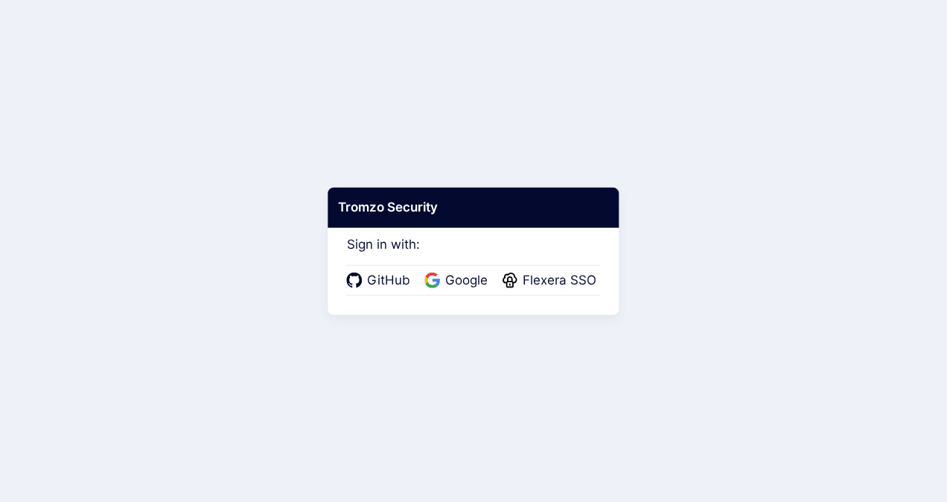 This screenshot has height=502, width=947. I want to click on div: Sign in with:, so click(474, 256).